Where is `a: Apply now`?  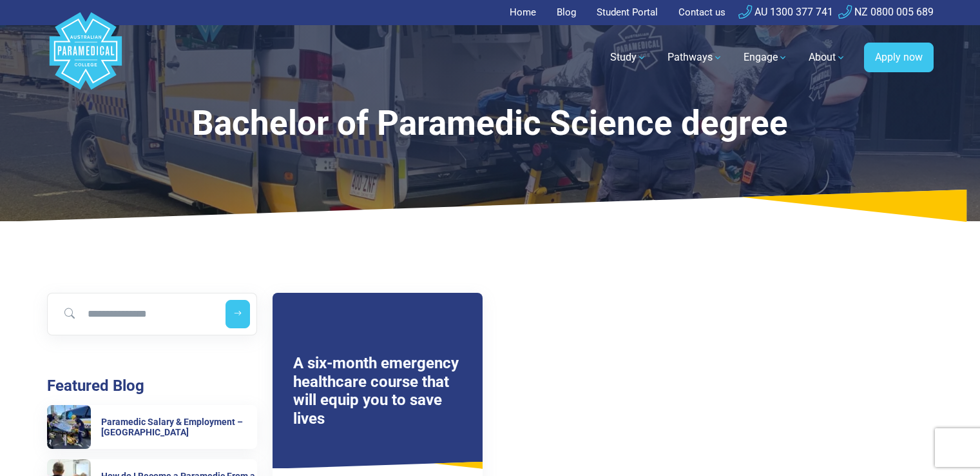
a: Apply now is located at coordinates (899, 58).